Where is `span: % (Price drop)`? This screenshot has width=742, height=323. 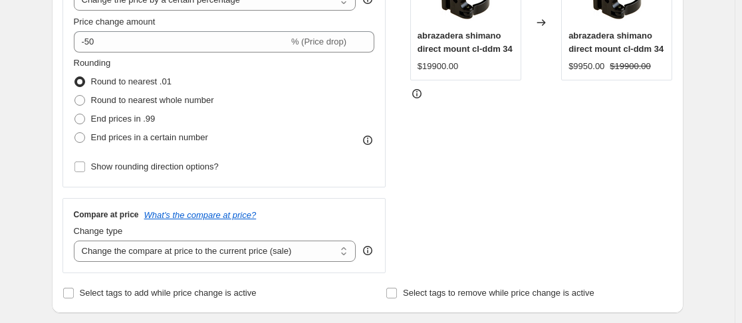 span: % (Price drop) is located at coordinates (318, 41).